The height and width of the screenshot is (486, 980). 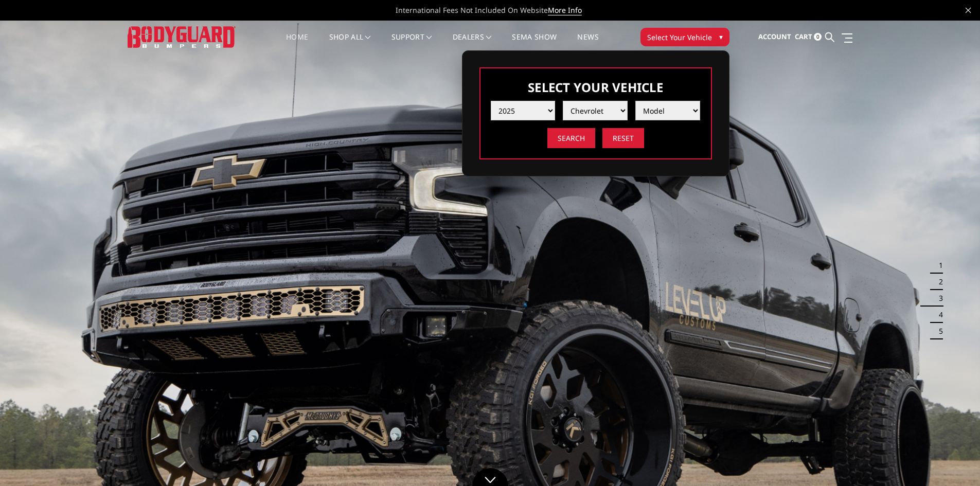 What do you see at coordinates (623, 138) in the screenshot?
I see `input: Reset` at bounding box center [623, 138].